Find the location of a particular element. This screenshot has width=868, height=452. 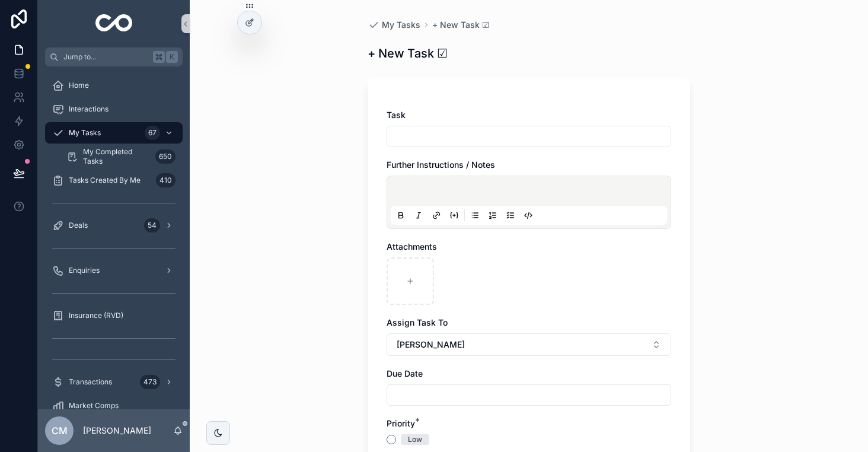

a: Tasks Created By Me410 is located at coordinates (114, 180).